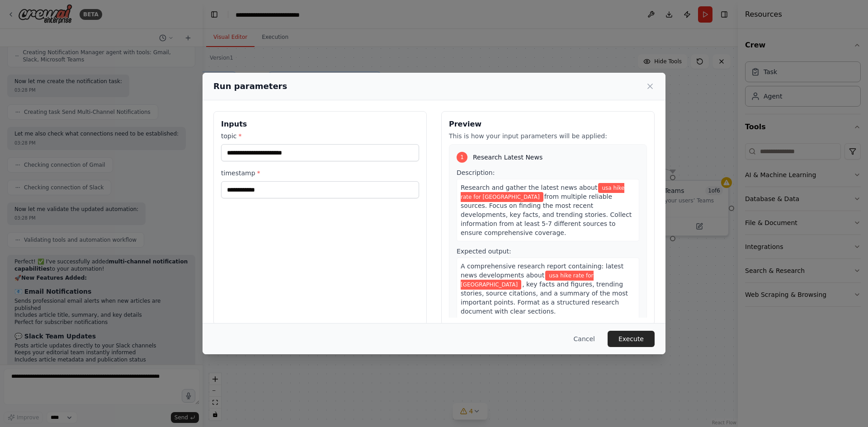 The width and height of the screenshot is (868, 427). I want to click on h2: Run parameters, so click(250, 86).